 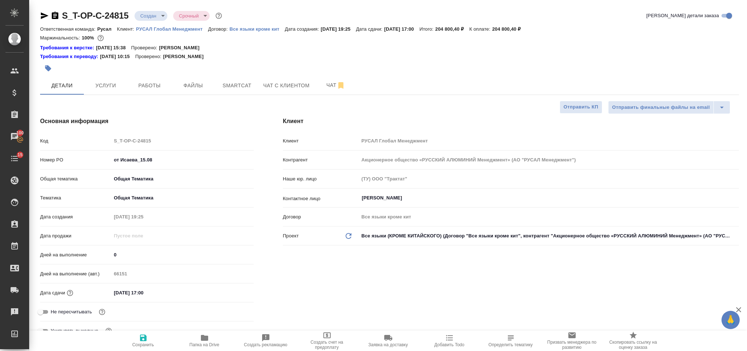 I want to click on p: К оплате:, so click(x=481, y=29).